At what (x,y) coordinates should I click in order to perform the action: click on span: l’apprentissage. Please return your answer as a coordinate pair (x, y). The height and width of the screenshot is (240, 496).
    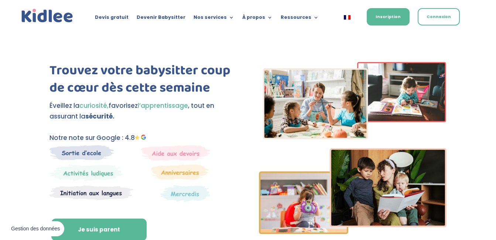
    Looking at the image, I should click on (163, 106).